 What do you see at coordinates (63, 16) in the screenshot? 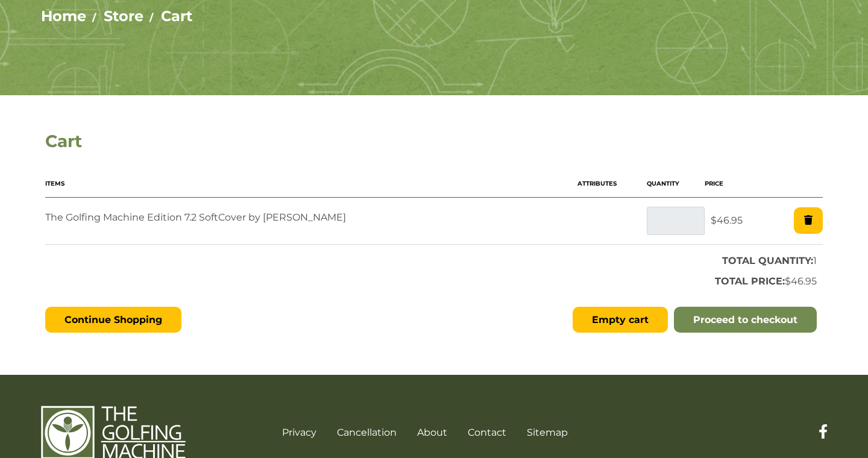
I see `a: Home` at bounding box center [63, 16].